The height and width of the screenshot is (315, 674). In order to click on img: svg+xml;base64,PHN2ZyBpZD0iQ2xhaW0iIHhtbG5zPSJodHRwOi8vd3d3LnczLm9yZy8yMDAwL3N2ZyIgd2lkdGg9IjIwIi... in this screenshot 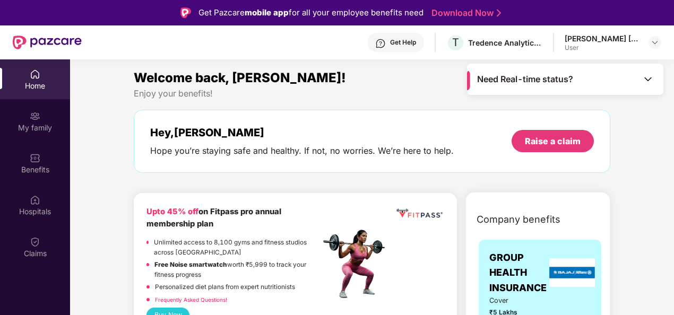, I will do `click(35, 242)`.